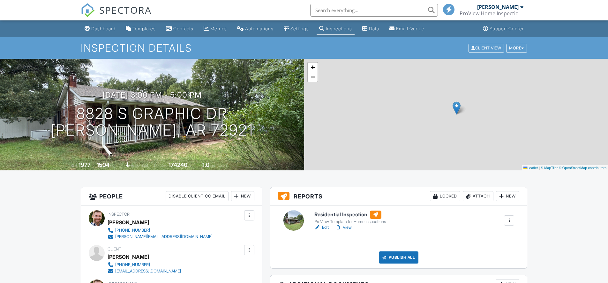 The image size is (608, 283). I want to click on div: Client View, so click(486, 48).